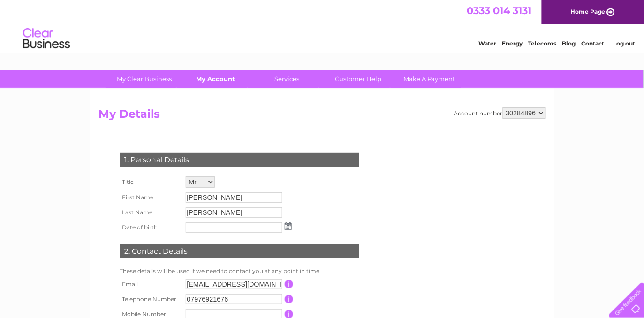 The image size is (644, 318). What do you see at coordinates (569, 43) in the screenshot?
I see `a: Blog` at bounding box center [569, 43].